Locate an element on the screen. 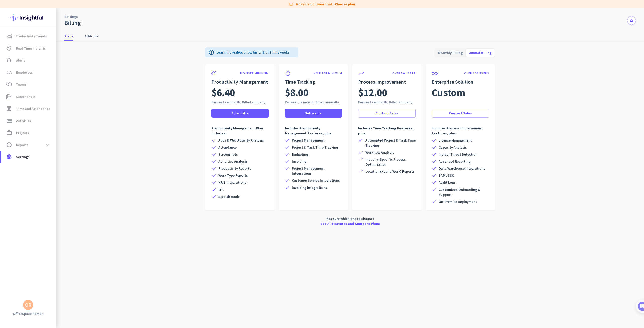 Image resolution: width=644 pixels, height=328 pixels. span: SAML SSO is located at coordinates (446, 176).